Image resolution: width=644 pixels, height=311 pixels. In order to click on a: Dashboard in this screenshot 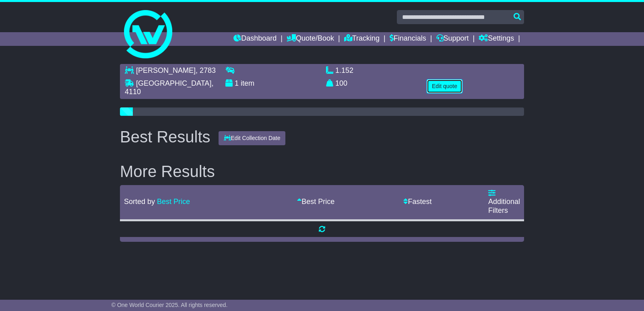, I will do `click(255, 39)`.